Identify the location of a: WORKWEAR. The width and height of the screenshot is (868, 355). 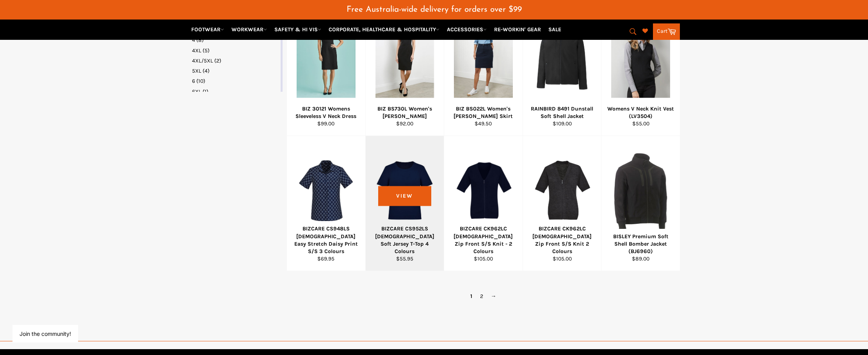
(249, 29).